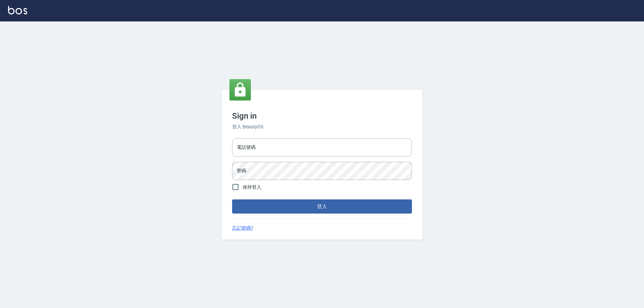 The height and width of the screenshot is (308, 644). What do you see at coordinates (18, 10) in the screenshot?
I see `img: Logo` at bounding box center [18, 10].